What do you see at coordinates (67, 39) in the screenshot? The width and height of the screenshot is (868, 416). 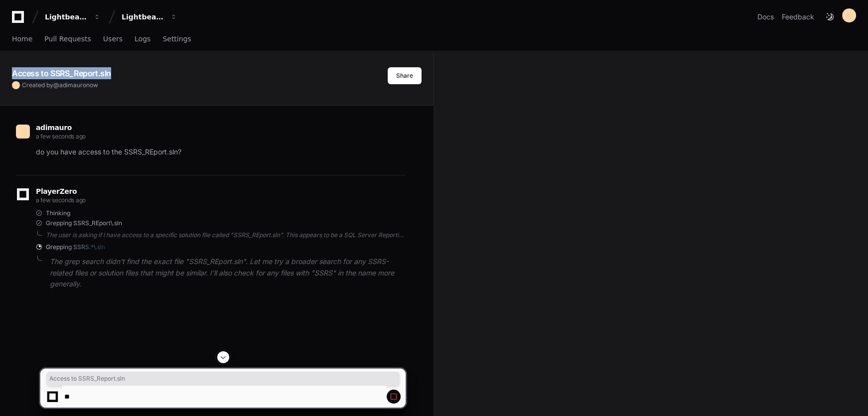 I see `span: Pull Requests` at bounding box center [67, 39].